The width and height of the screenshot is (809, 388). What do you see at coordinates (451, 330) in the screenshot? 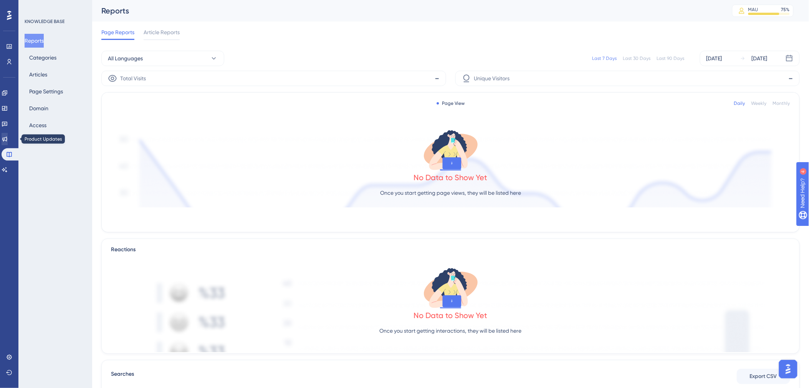
I see `p: Once you start getting interactions, they will be listed here` at bounding box center [451, 330].